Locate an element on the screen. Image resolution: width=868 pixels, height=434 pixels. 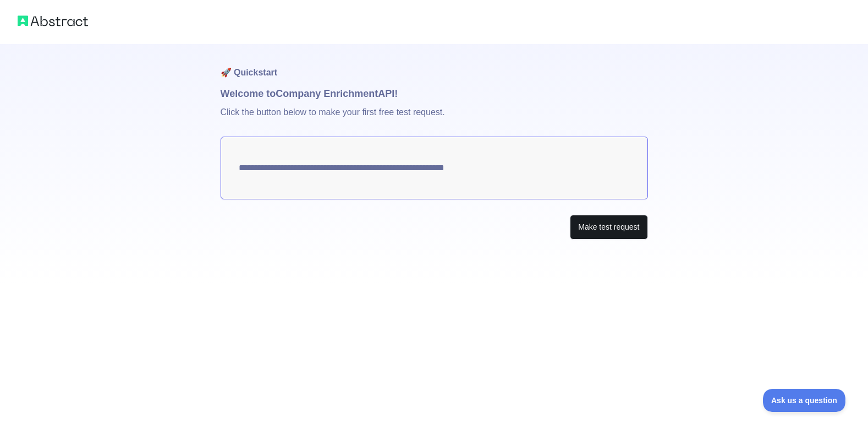
button: Make test request is located at coordinates (608, 227).